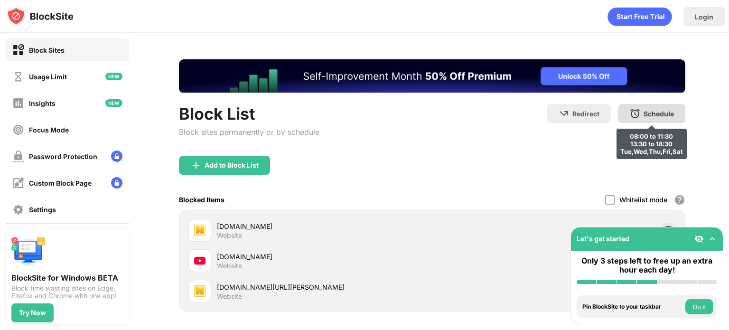  I want to click on div: Add to Block List, so click(232, 165).